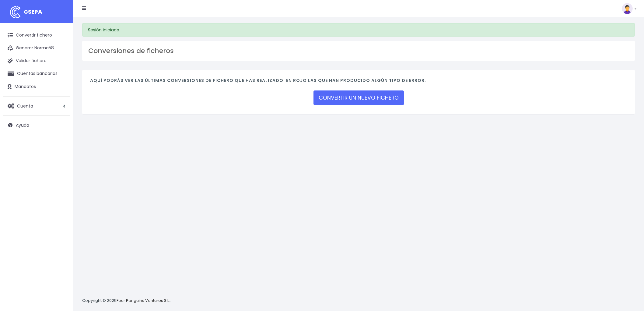  Describe the element at coordinates (37, 48) in the screenshot. I see `a: Generar Norma58` at that location.